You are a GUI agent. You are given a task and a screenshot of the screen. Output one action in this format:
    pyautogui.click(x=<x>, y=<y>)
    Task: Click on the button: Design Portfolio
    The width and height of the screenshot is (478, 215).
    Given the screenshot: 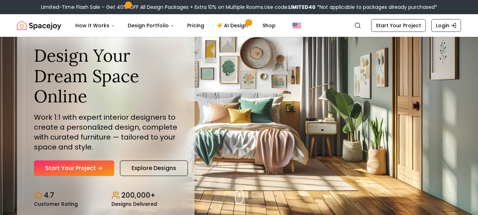 What is the action you would take?
    pyautogui.click(x=151, y=25)
    